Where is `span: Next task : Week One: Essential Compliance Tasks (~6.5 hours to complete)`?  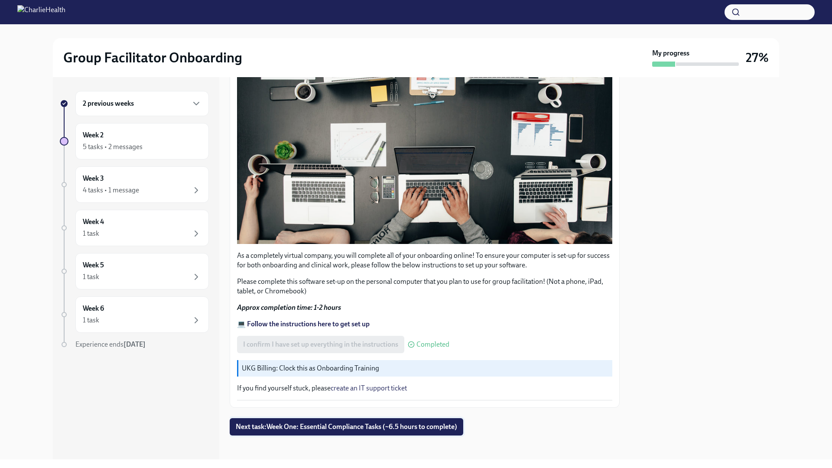 span: Next task : Week One: Essential Compliance Tasks (~6.5 hours to complete) is located at coordinates (346, 427).